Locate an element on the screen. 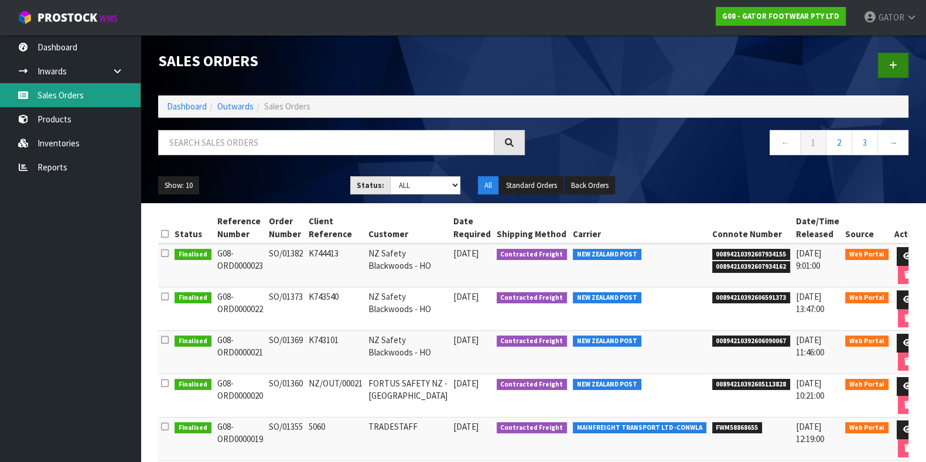  th: Order Number is located at coordinates (286, 228).